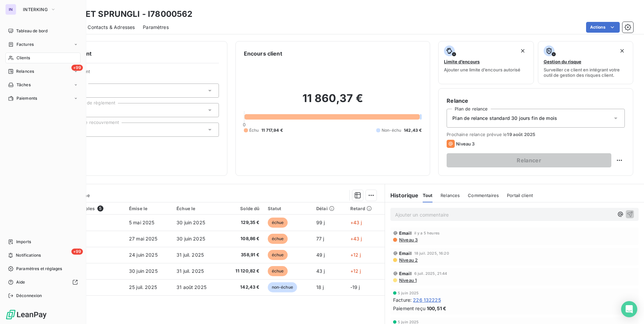 Image resolution: width=644 pixels, height=324 pixels. What do you see at coordinates (43, 58) in the screenshot?
I see `a: Clients` at bounding box center [43, 58].